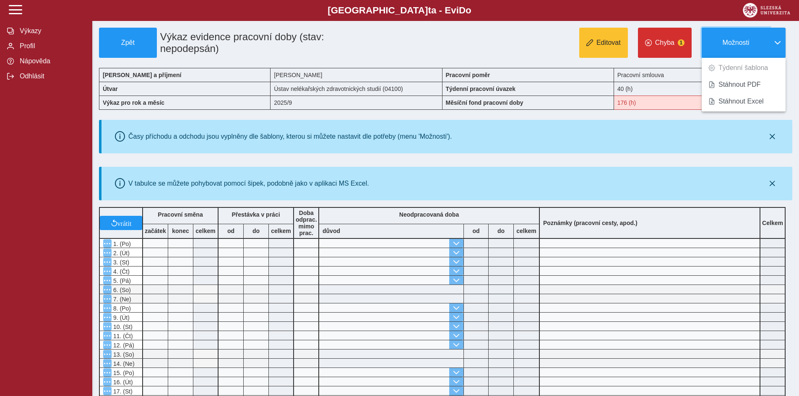  What do you see at coordinates (110, 89) in the screenshot?
I see `b: Útvar` at bounding box center [110, 89].